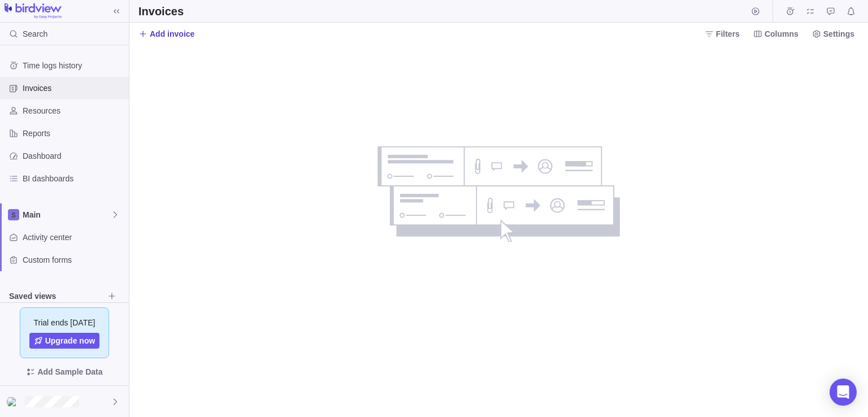  Describe the element at coordinates (790, 11) in the screenshot. I see `span: Time logs` at that location.